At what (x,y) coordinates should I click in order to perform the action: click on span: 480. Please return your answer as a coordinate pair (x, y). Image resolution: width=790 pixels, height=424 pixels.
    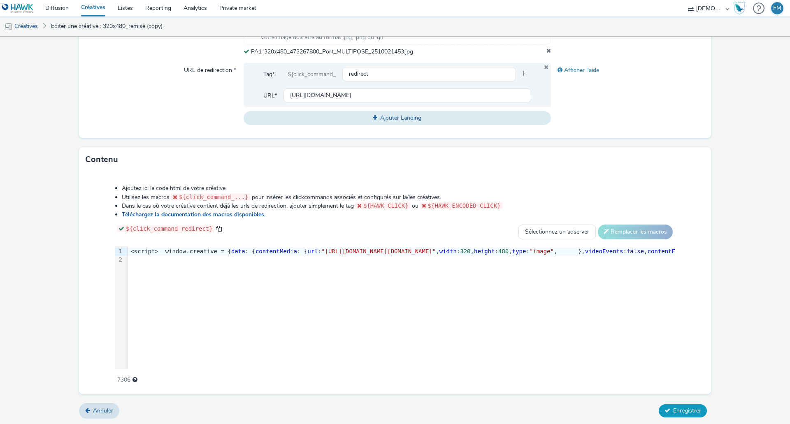
    Looking at the image, I should click on (503, 251).